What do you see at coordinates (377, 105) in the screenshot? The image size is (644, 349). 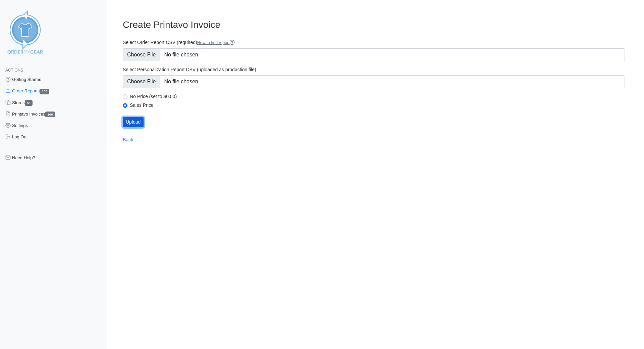 I see `label: Sales Price` at bounding box center [377, 105].